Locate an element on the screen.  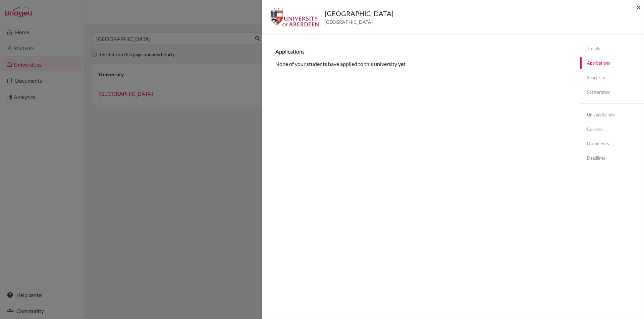
h6: Applications is located at coordinates (290, 51).